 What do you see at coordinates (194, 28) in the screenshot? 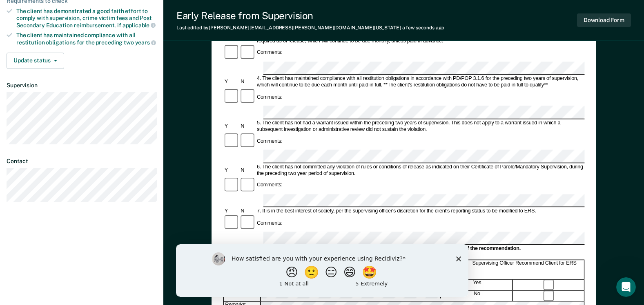
I see `button: 5` at bounding box center [194, 28].